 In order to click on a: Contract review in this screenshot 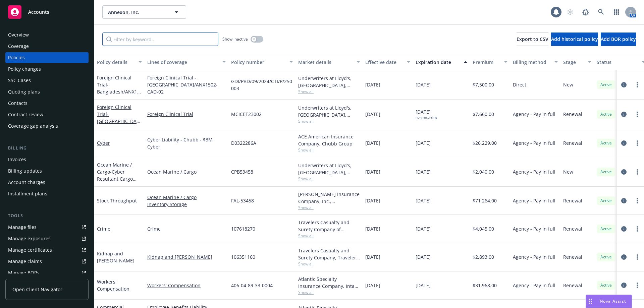, I will do `click(47, 115)`.